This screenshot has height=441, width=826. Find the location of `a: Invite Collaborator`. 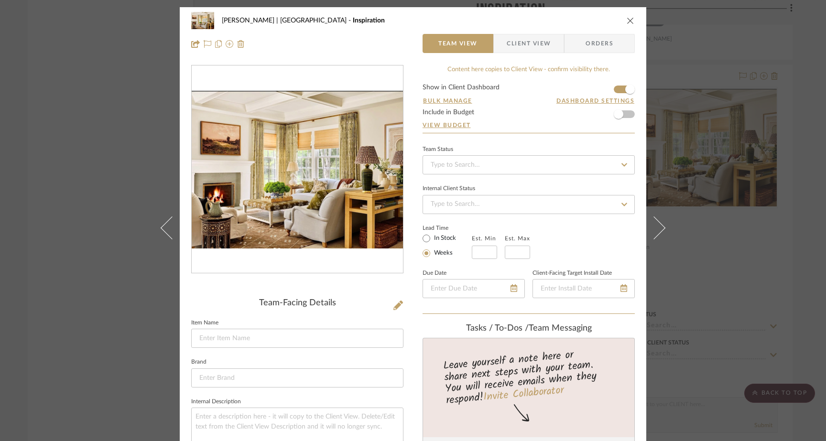

a: Invite Collaborator is located at coordinates (523, 394).